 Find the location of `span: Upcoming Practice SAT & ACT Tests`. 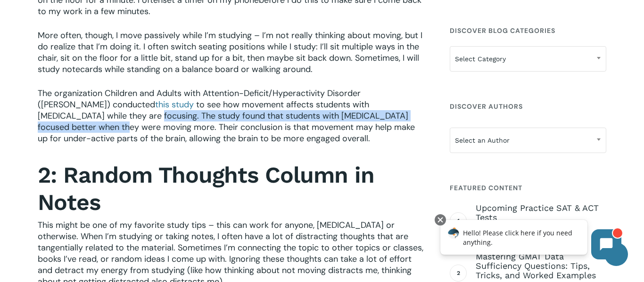

span: Upcoming Practice SAT & ACT Tests is located at coordinates (541, 213).